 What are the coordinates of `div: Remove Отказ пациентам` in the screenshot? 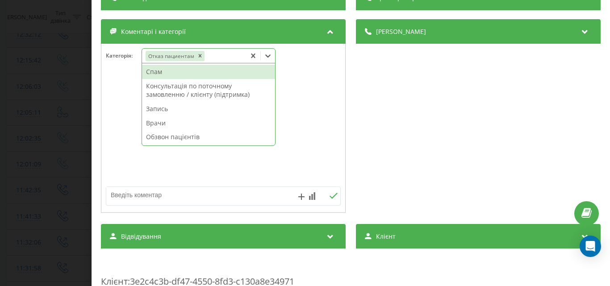 It's located at (200, 56).